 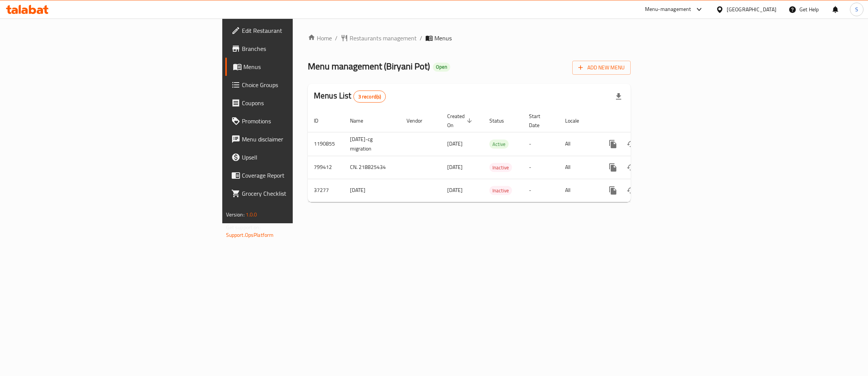 What do you see at coordinates (296, 85) in the screenshot?
I see `a: Choice Groups` at bounding box center [296, 85].